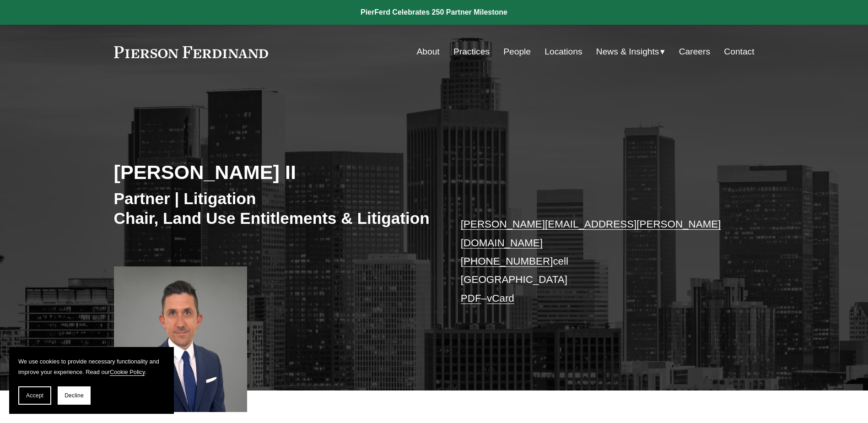 This screenshot has width=868, height=423. I want to click on a: Cookie Policy, so click(127, 371).